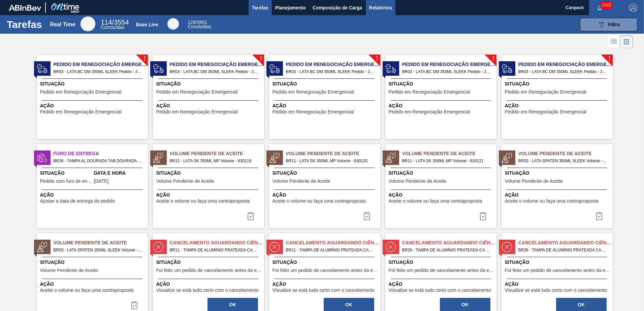 This screenshot has width=644, height=311. I want to click on span: BR11 - TAMPA DE ALUMÍNIO PRATEADA CANPACK CDL Pedido - 607197, so click(214, 250).